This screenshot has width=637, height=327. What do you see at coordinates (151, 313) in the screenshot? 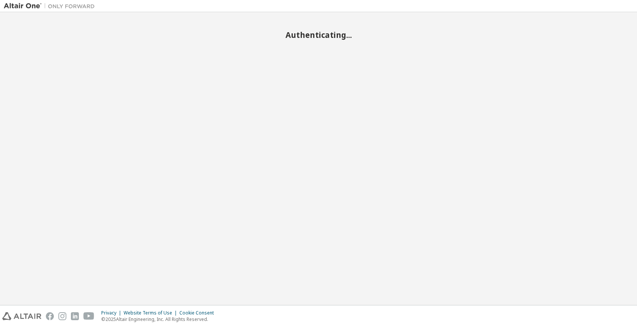
I see `div: Website Terms of Use` at bounding box center [151, 313].